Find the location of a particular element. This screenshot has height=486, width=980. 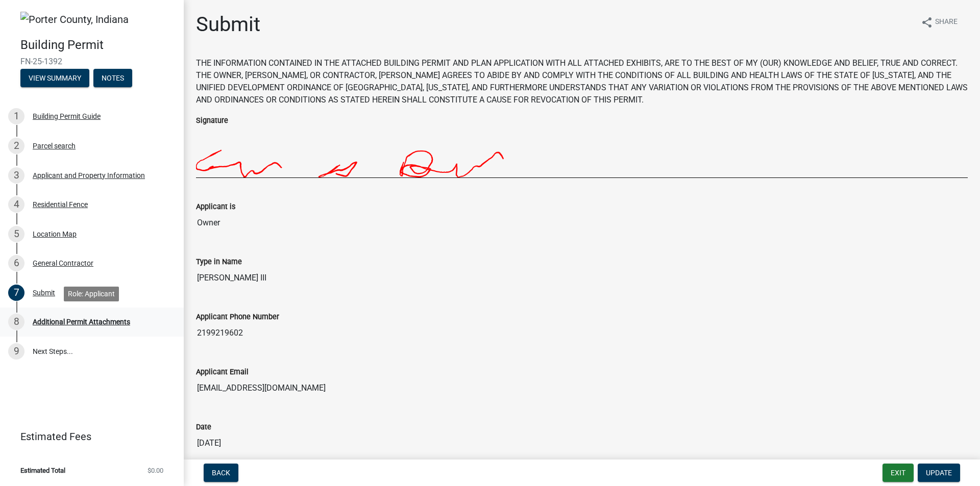

div: 8 is located at coordinates (17, 322).